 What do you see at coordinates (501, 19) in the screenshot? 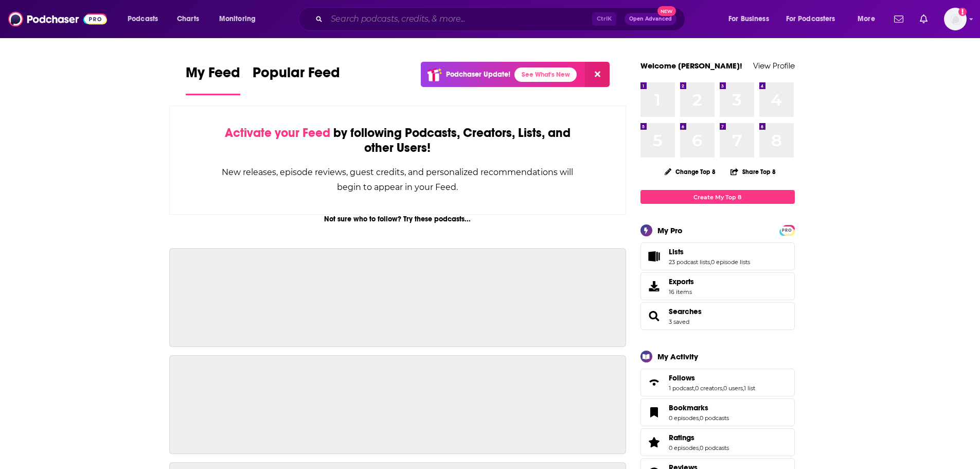
I see `div: Search podcasts, credits, & more...` at bounding box center [501, 19].